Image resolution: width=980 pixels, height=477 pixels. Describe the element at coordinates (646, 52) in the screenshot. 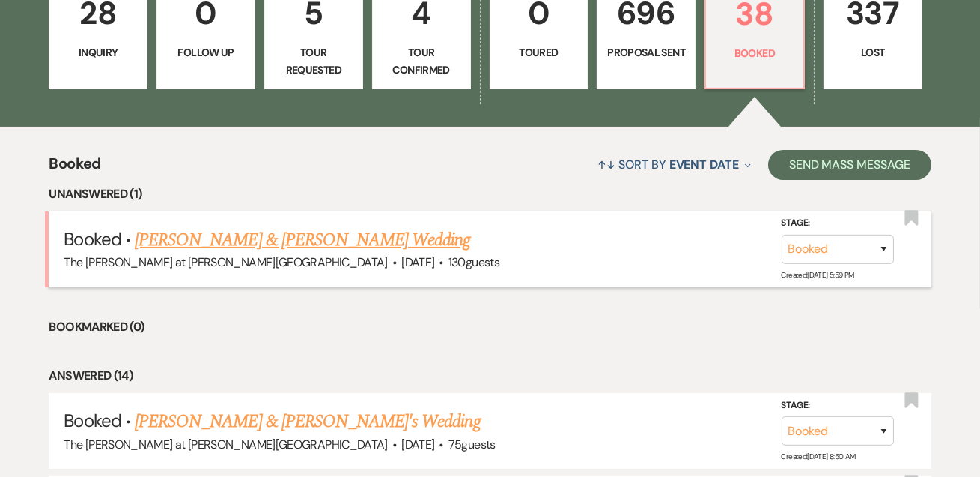

I see `p: Proposal Sent` at that location.